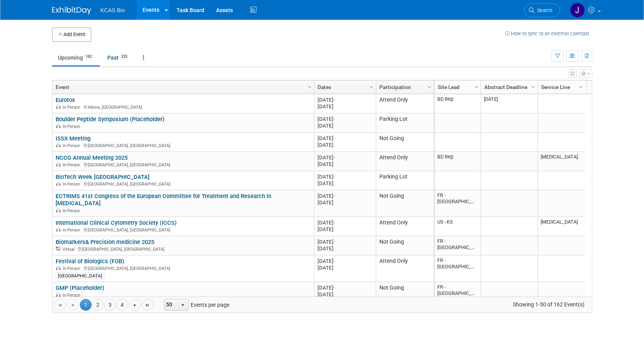 The image size is (644, 346). I want to click on a: 3, so click(110, 305).